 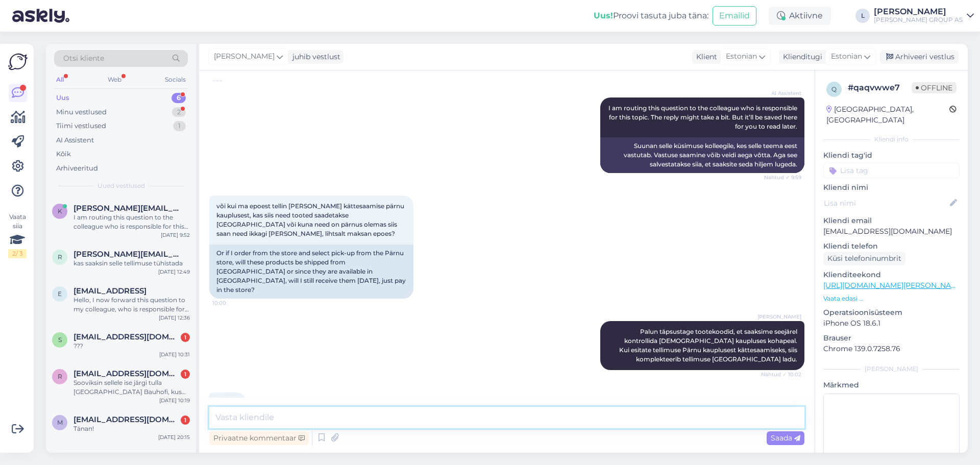 I want to click on div: Uus, so click(x=63, y=98).